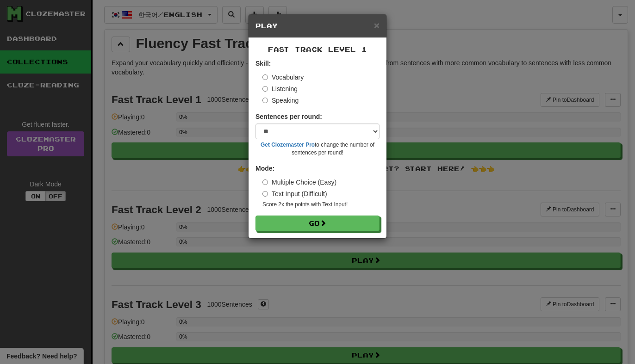  What do you see at coordinates (318, 26) in the screenshot?
I see `h5: Play` at bounding box center [318, 26].